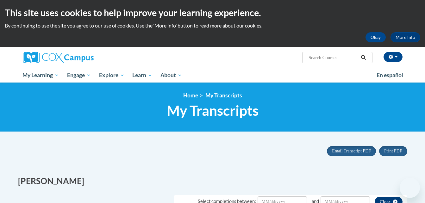 The height and width of the screenshot is (203, 425). I want to click on a: En español, so click(390, 75).